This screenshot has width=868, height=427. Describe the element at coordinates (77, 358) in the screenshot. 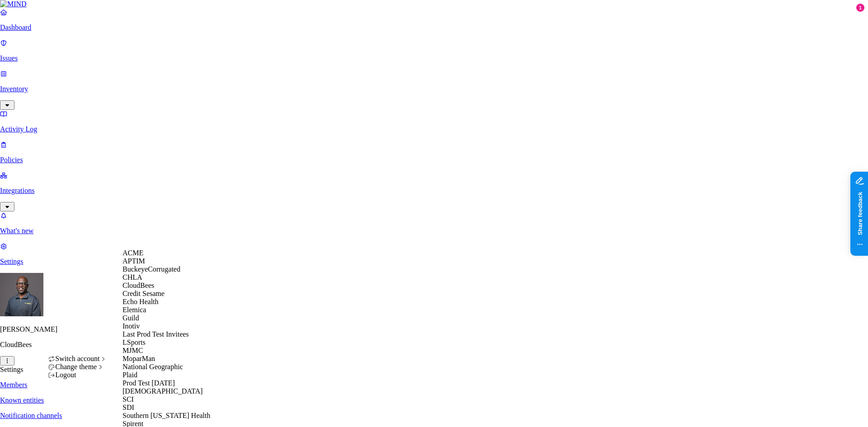

I see `span: Switch account` at that location.